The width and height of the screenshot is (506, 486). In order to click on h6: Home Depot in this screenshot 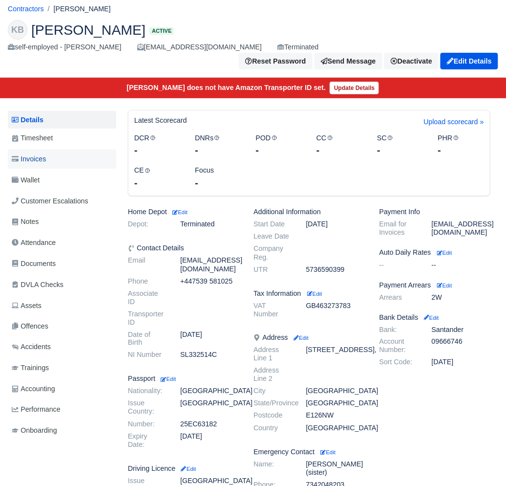, I will do `click(183, 212)`.